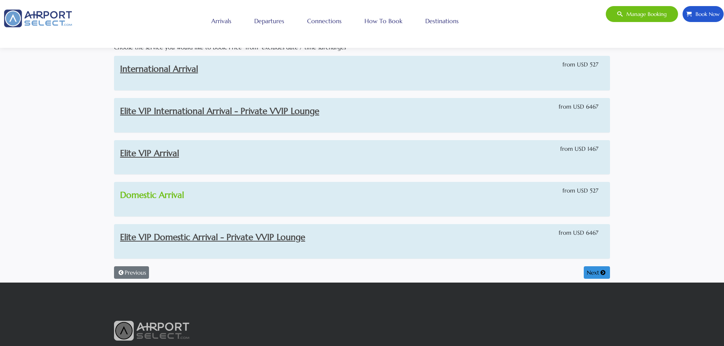 Image resolution: width=724 pixels, height=346 pixels. What do you see at coordinates (324, 21) in the screenshot?
I see `a: Connections` at bounding box center [324, 21].